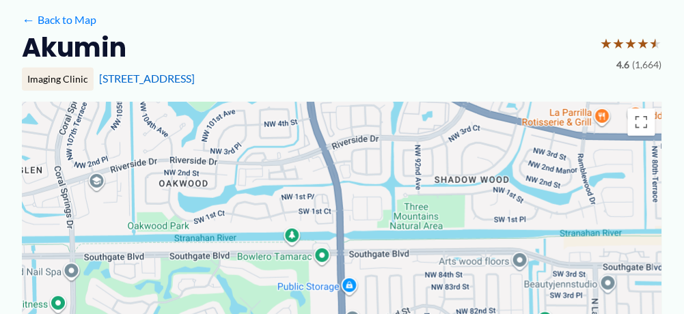  What do you see at coordinates (74, 47) in the screenshot?
I see `h2: Akumin` at bounding box center [74, 47].